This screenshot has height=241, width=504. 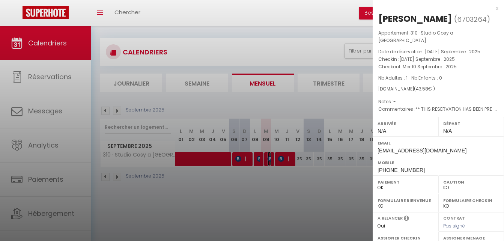 What do you see at coordinates (438, 52) in the screenshot?
I see `p: Date de réservation :` at bounding box center [438, 52].